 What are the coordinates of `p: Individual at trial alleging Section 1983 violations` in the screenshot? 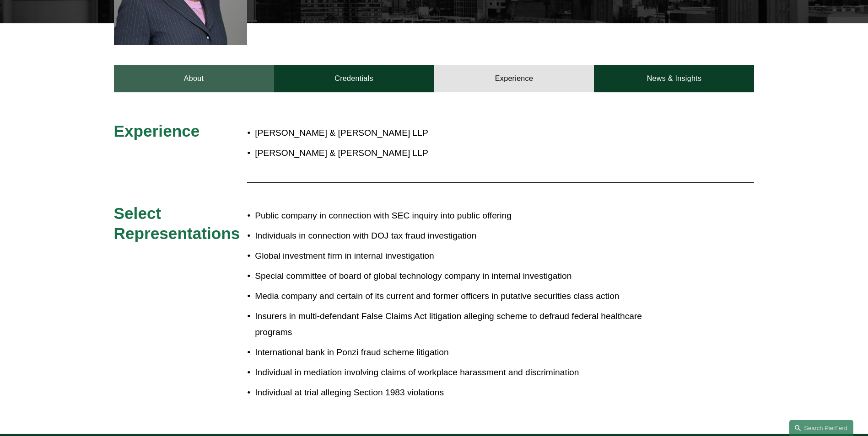 It's located at (465, 393).